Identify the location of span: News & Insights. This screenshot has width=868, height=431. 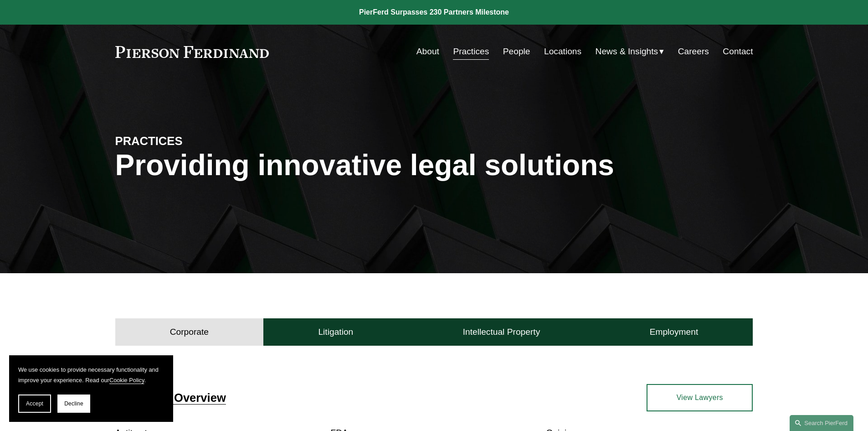
(627, 51).